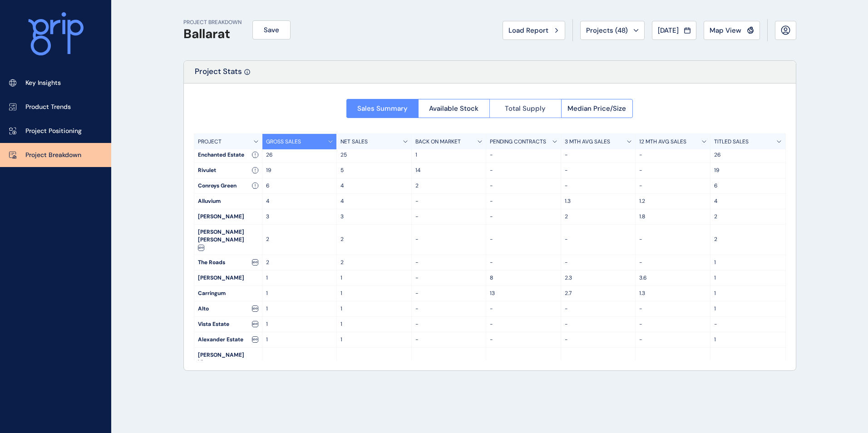 The image size is (868, 433). Describe the element at coordinates (228, 309) in the screenshot. I see `div: Alto` at that location.